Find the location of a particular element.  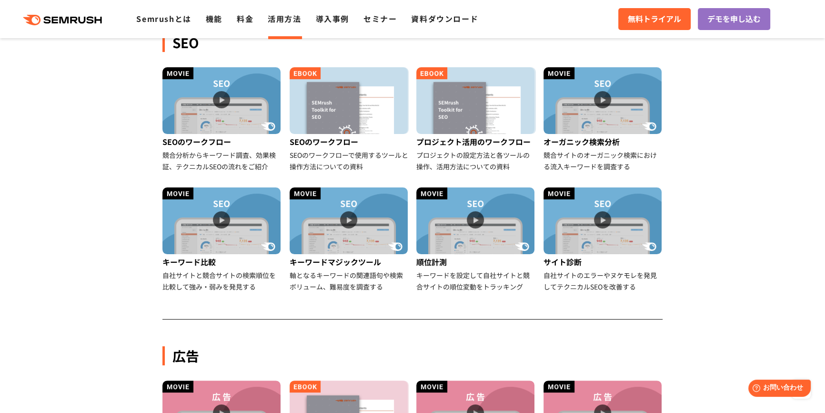

a: 活用方法 is located at coordinates (284, 19).